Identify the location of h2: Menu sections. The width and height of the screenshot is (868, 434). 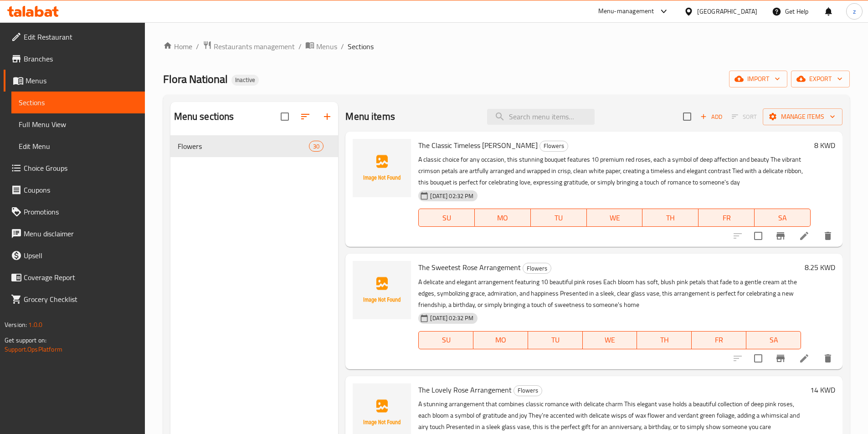
(204, 117).